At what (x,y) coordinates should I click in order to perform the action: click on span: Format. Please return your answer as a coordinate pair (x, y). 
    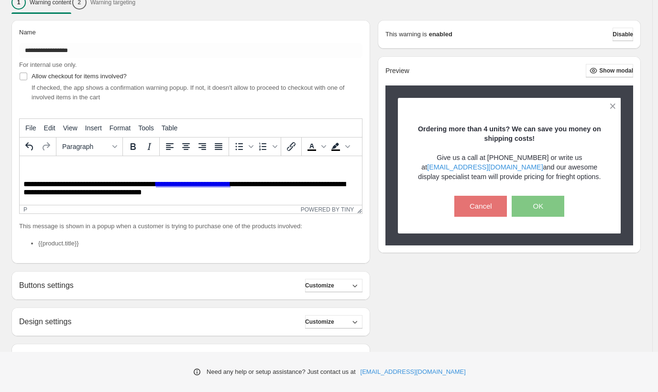
    Looking at the image, I should click on (120, 128).